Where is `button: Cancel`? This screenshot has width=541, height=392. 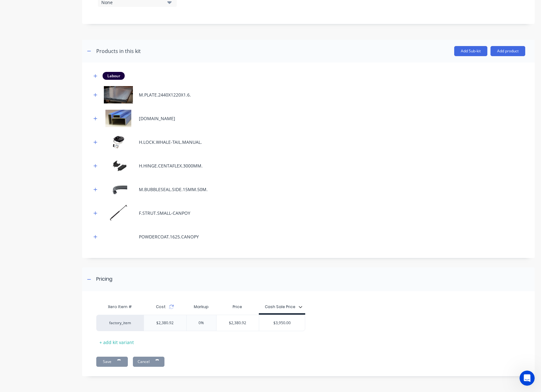
button: Cancel is located at coordinates (149, 362).